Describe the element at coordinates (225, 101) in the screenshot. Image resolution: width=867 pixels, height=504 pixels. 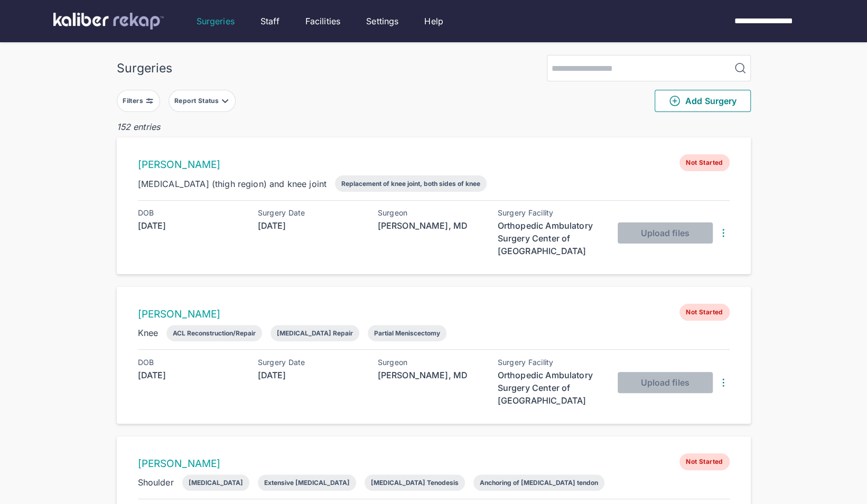
I see `img: filter-caret-down-grey.b3560631.svg` at that location.